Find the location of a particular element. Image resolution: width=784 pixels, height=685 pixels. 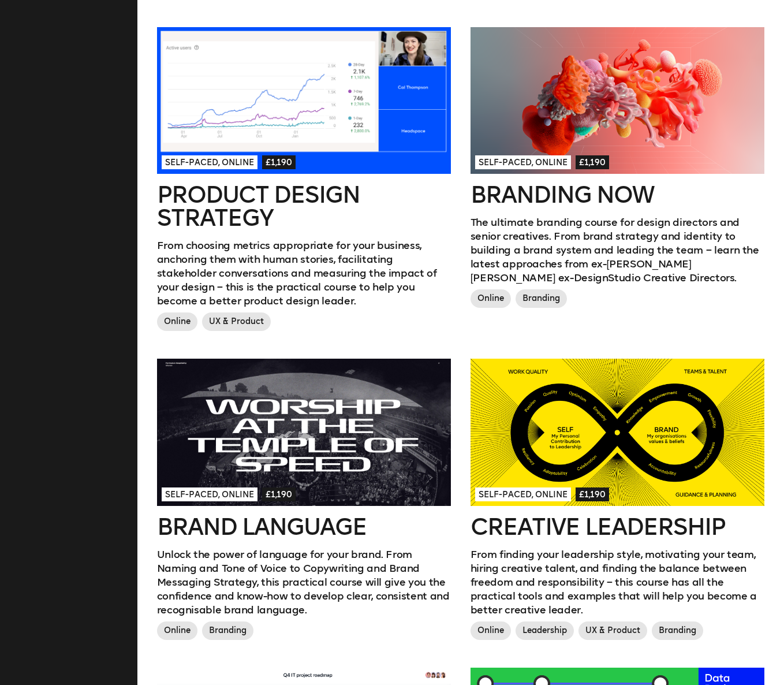

a: Self-paced, Online£1,190Branding NowThe ultimate branding course for design directors and senior ... is located at coordinates (617, 170).